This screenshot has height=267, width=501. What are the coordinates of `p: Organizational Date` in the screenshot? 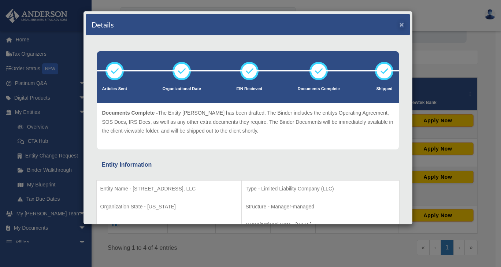 It's located at (182, 89).